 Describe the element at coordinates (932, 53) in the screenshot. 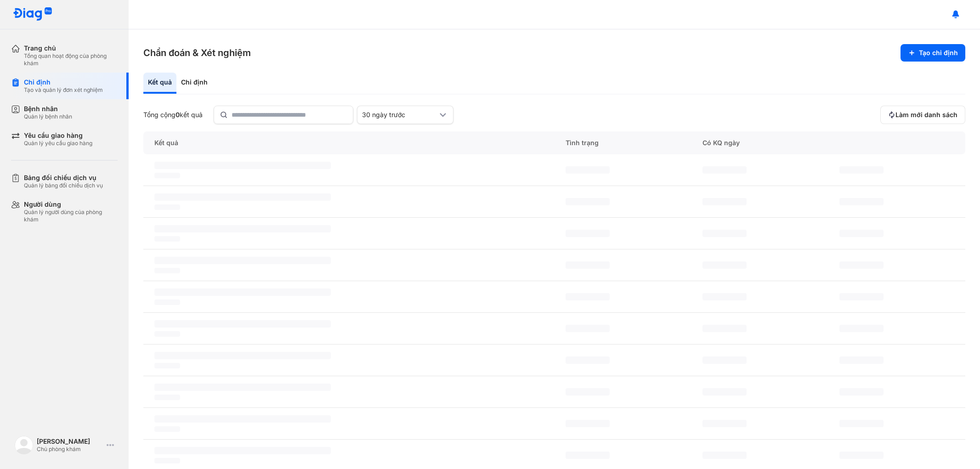

I see `button: Tạo chỉ định` at that location.